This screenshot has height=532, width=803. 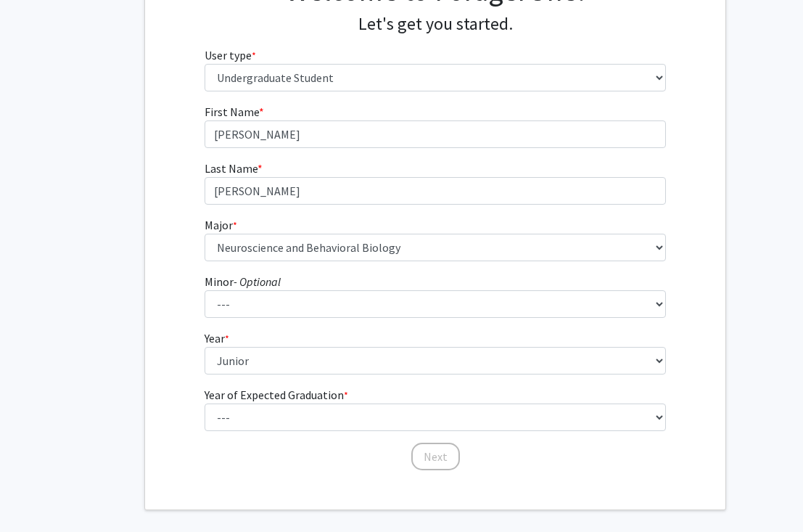 I want to click on button: Next, so click(x=436, y=456).